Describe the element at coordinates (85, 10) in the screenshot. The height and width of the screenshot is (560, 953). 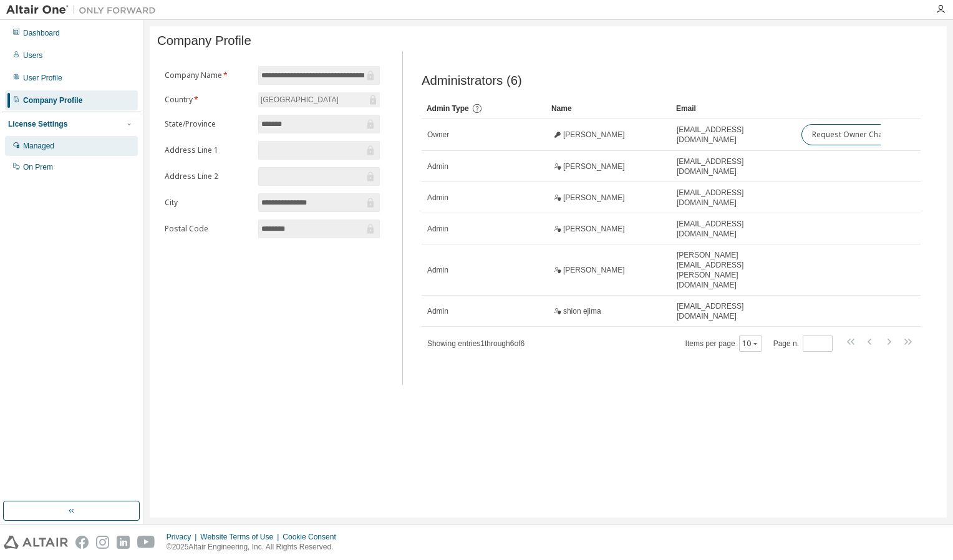
I see `img: Altair One` at that location.